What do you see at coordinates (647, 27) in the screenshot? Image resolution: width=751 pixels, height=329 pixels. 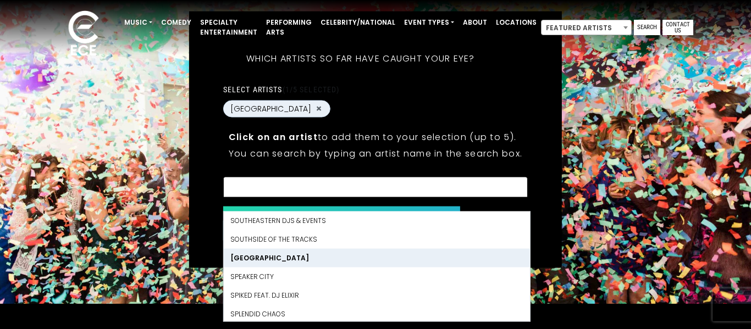 I see `a: Search` at bounding box center [647, 27].